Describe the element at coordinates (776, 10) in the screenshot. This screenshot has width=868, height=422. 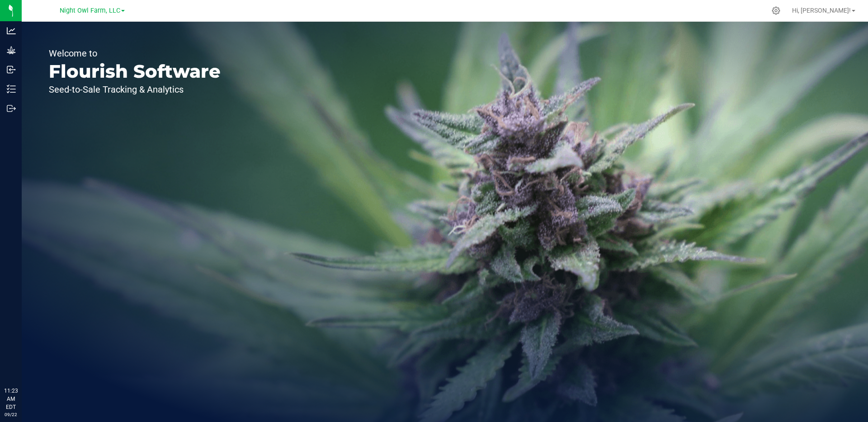
I see `div: Manage settings` at that location.